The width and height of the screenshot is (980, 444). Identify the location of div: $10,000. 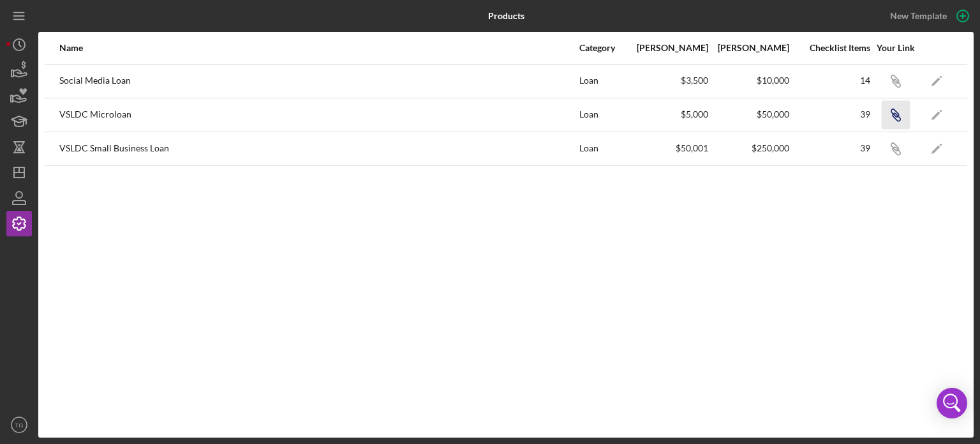
(749, 80).